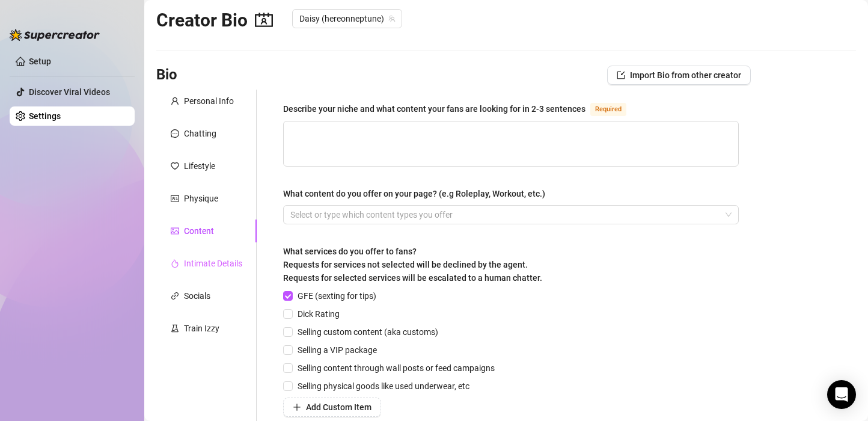 The image size is (868, 421). What do you see at coordinates (175, 198) in the screenshot?
I see `span: idcard` at bounding box center [175, 198].